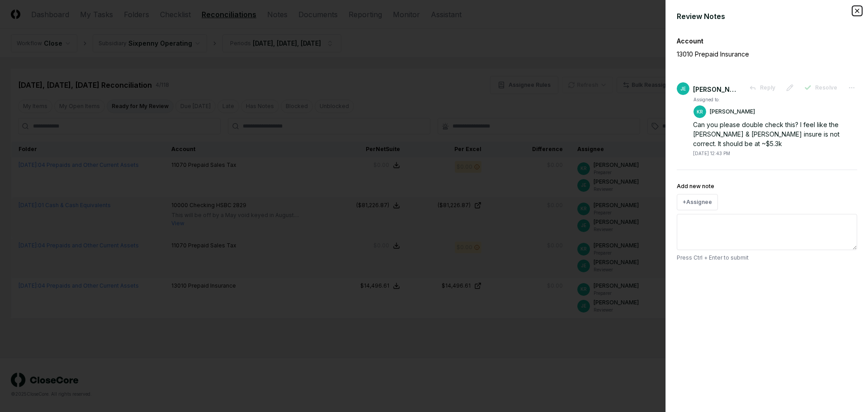  Describe the element at coordinates (767, 258) in the screenshot. I see `p: Press Ctrl + Enter to submit` at that location.